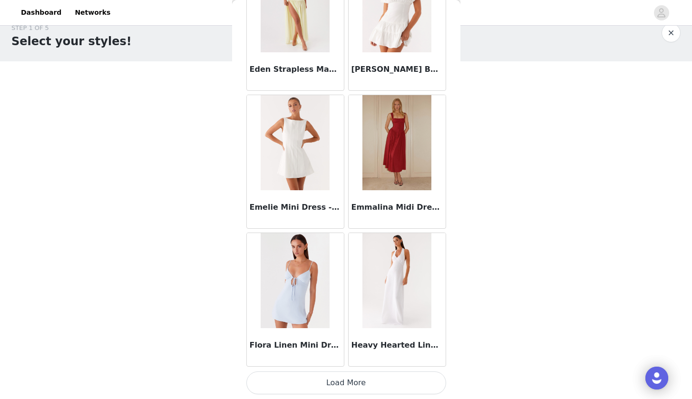 The width and height of the screenshot is (692, 399). I want to click on img: Heavy Hearted Linen Maxi Dress - White, so click(397, 281).